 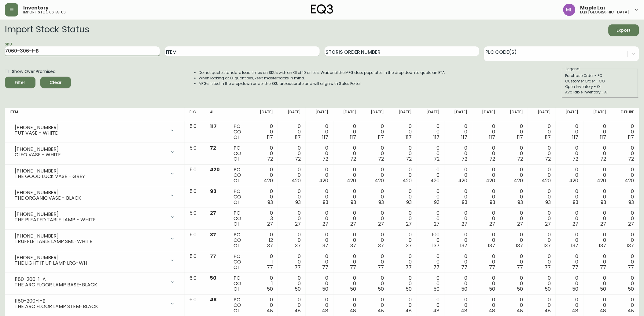 What do you see at coordinates (573, 69) in the screenshot?
I see `legend: Legend` at bounding box center [573, 69].